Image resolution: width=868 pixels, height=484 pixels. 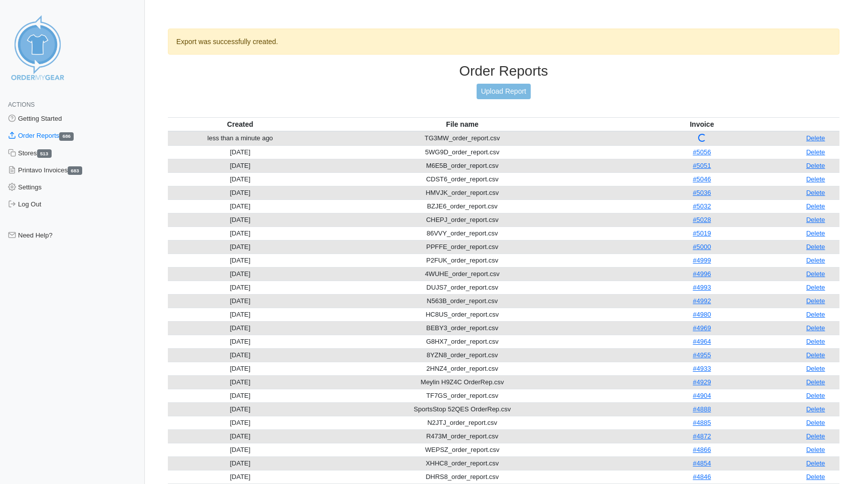 What do you see at coordinates (44, 153) in the screenshot?
I see `span: 513` at bounding box center [44, 153].